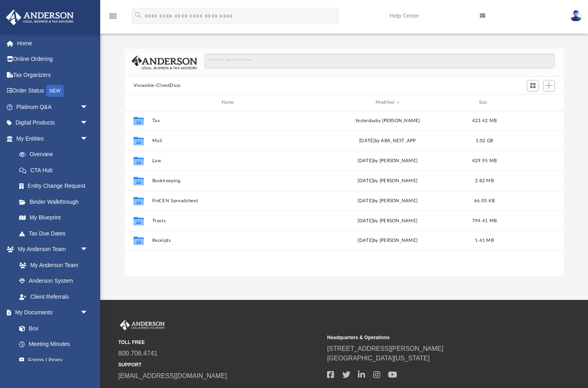  I want to click on a: My Blueprint, so click(54, 218).